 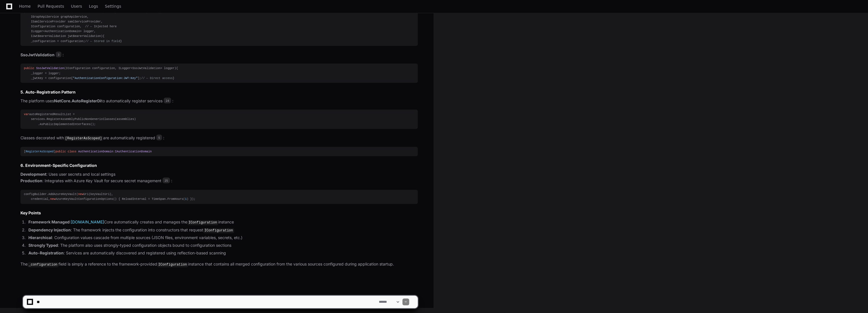 I want to click on span: Home, so click(x=25, y=6).